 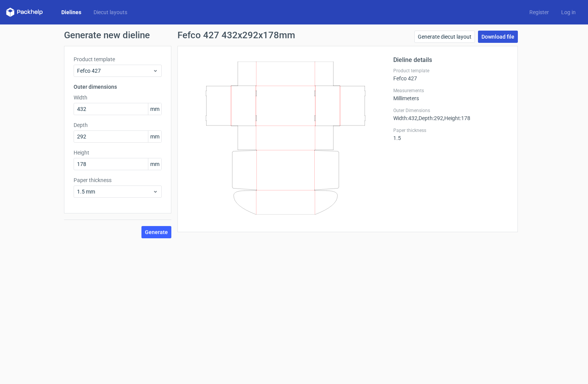 I want to click on span: , Height : 178, so click(x=456, y=118).